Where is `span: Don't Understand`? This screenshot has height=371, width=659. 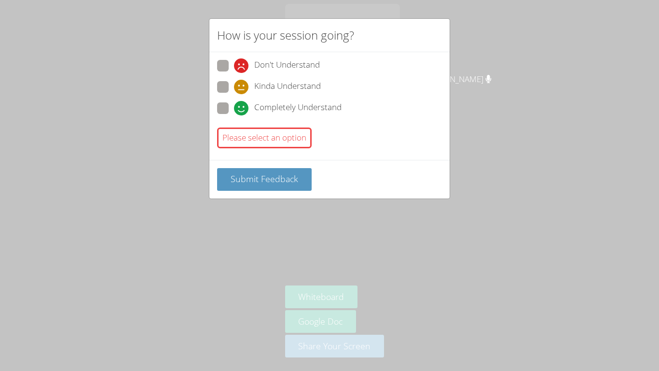 span: Don't Understand is located at coordinates (287, 66).